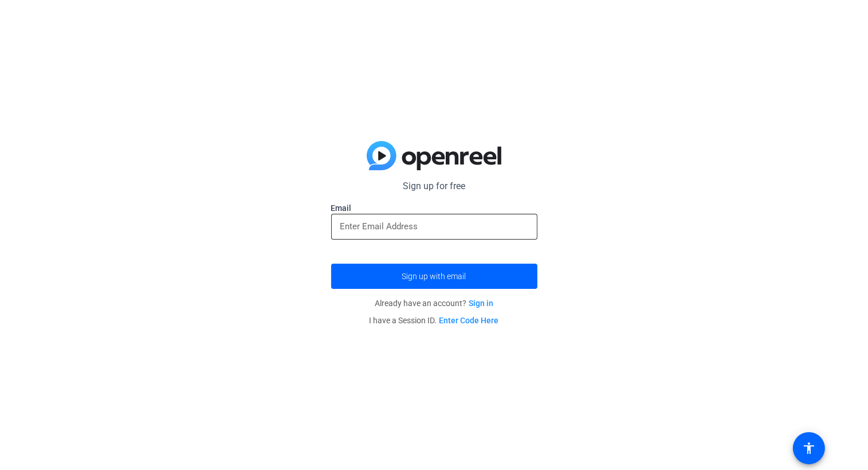  I want to click on span: Already have an account?, so click(434, 303).